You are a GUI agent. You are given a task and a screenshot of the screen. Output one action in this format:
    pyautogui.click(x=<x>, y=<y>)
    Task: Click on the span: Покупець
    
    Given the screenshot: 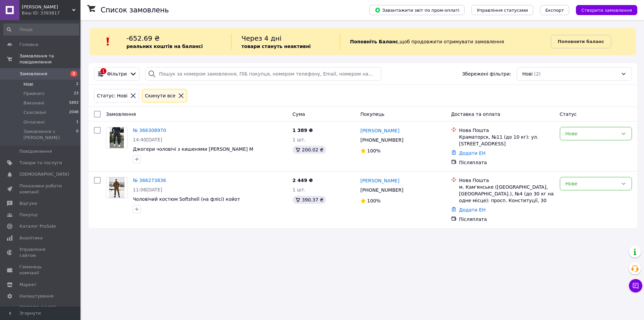 What is the action you would take?
    pyautogui.click(x=372, y=114)
    